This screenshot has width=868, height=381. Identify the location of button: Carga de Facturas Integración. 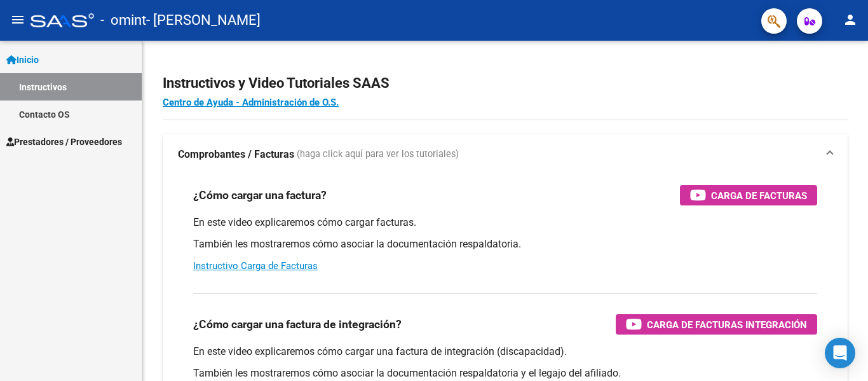
(716, 324).